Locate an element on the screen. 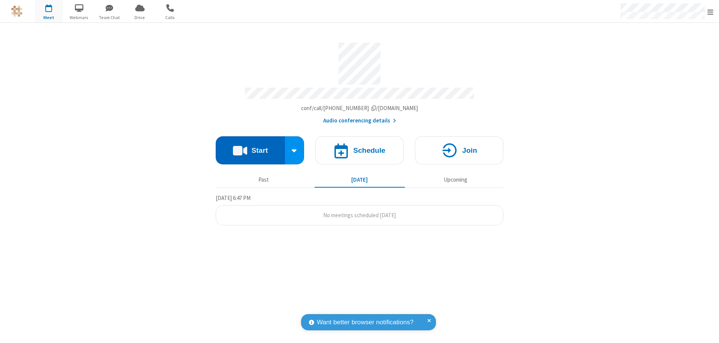 This screenshot has height=343, width=719. button: Upcoming is located at coordinates (456, 180).